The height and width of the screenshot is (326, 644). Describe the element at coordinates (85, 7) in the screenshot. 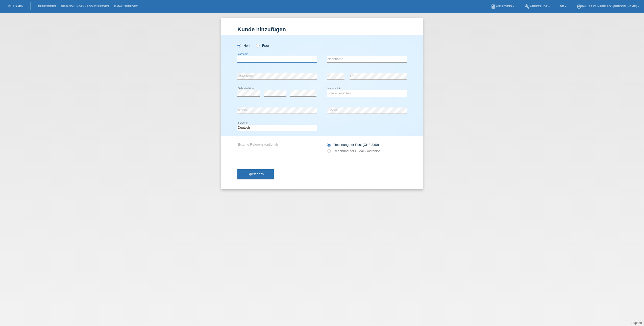

I see `a: Behandlungen / Abbuchungen` at that location.